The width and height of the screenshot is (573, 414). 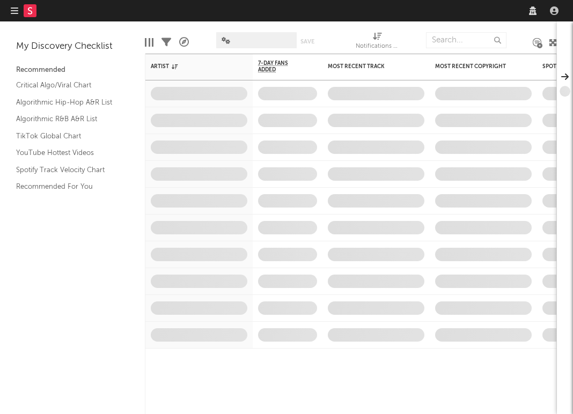 I want to click on input: Search..., so click(x=467, y=40).